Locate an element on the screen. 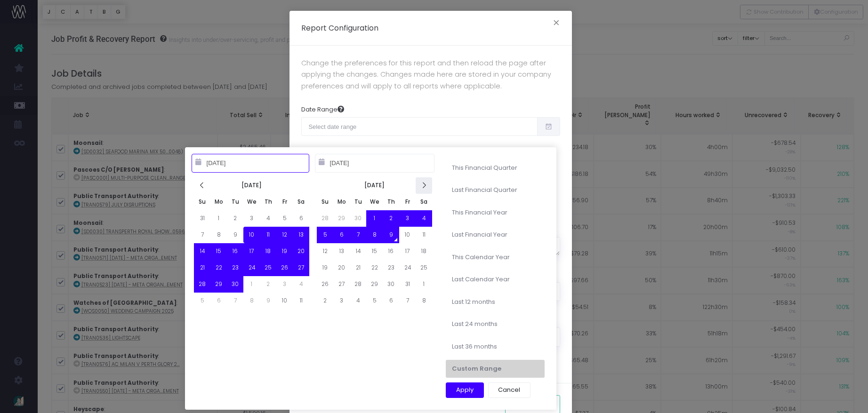  button: Cancel is located at coordinates (509, 390).